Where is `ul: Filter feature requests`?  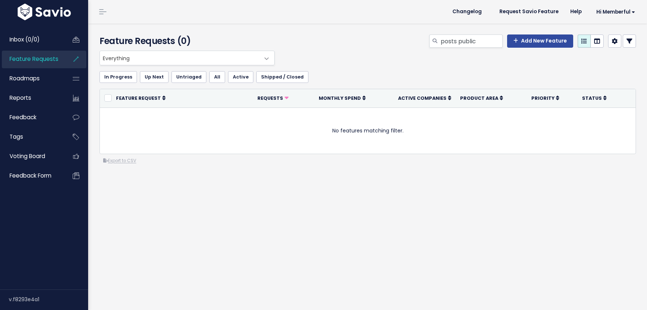 ul: Filter feature requests is located at coordinates (368, 77).